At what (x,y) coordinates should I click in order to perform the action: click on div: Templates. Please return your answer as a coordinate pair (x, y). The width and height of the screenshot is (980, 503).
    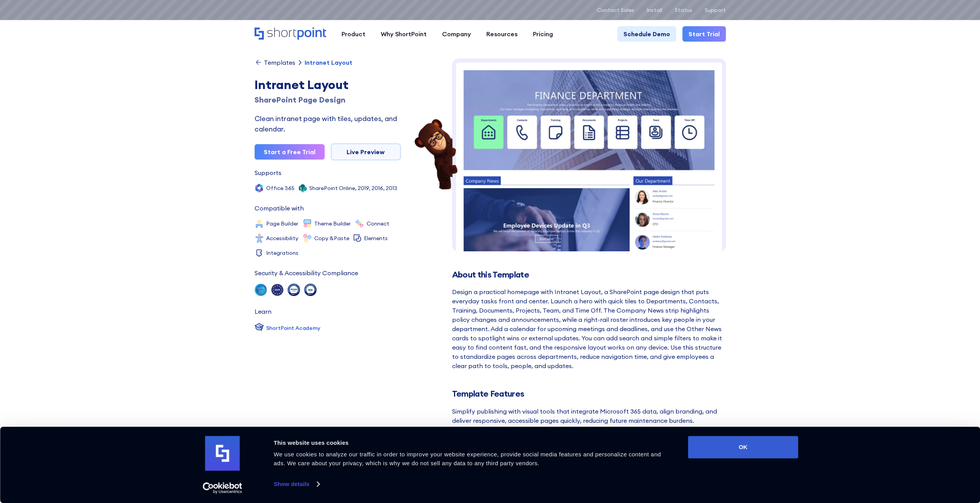
    Looking at the image, I should click on (279, 62).